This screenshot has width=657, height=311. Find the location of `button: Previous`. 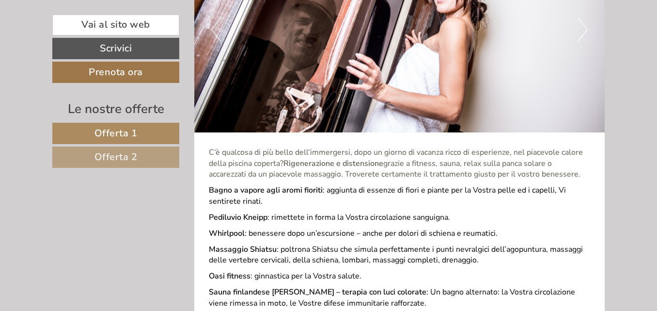

button: Previous is located at coordinates (216, 30).